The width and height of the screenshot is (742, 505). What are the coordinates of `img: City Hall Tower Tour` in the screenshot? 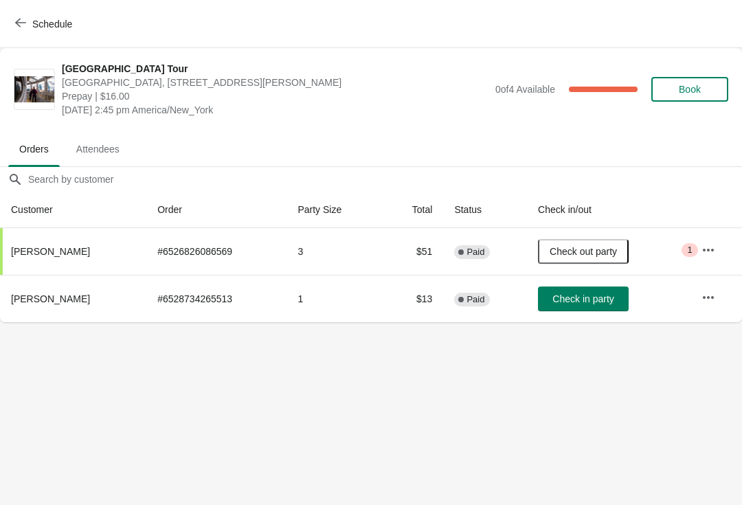 It's located at (34, 89).